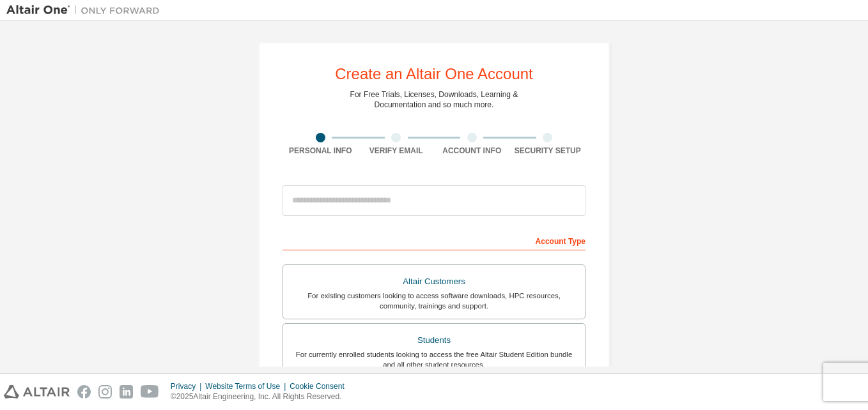 Image resolution: width=868 pixels, height=410 pixels. What do you see at coordinates (83, 392) in the screenshot?
I see `img: facebook.svg` at bounding box center [83, 392].